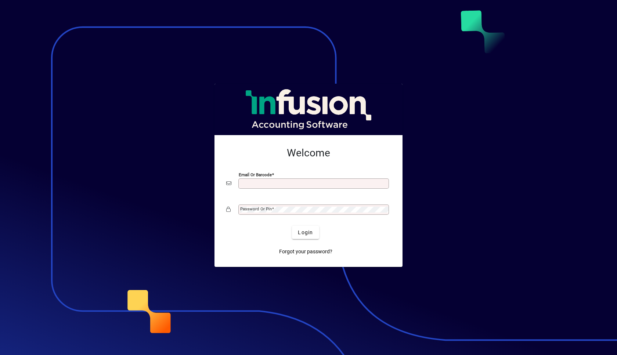 This screenshot has height=355, width=617. Describe the element at coordinates (305, 251) in the screenshot. I see `a: Forgot your password?` at that location.